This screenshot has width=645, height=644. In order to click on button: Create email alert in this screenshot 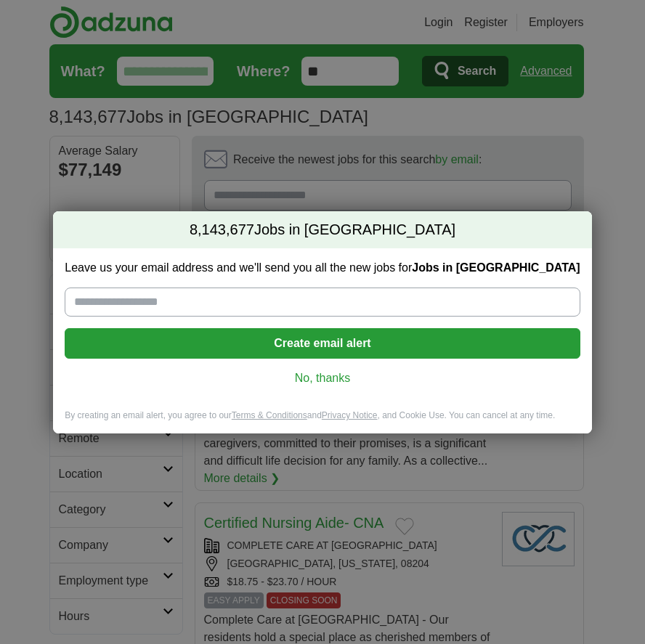, I will do `click(322, 343)`.